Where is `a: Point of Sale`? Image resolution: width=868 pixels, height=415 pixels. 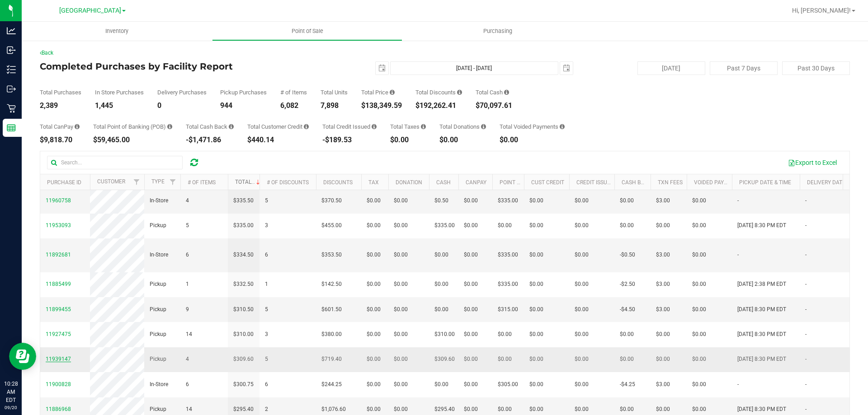 a: Point of Sale is located at coordinates (307, 31).